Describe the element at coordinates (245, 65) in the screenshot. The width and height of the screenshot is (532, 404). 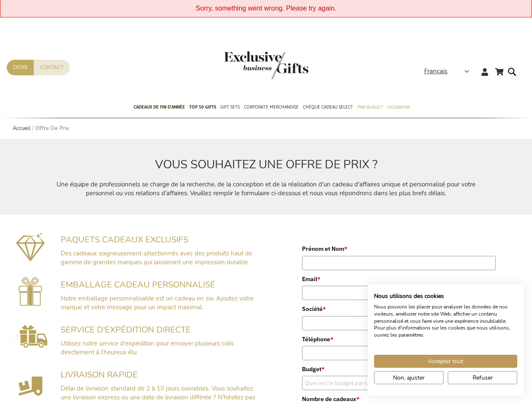
I see `a: store logo` at that location.